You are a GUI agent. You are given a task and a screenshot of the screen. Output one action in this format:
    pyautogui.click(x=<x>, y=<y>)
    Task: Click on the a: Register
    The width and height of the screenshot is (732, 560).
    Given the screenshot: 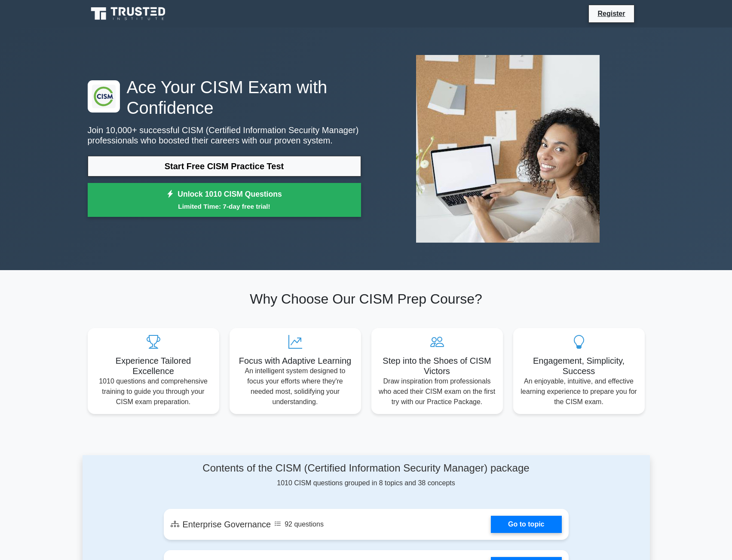 What is the action you would take?
    pyautogui.click(x=611, y=13)
    